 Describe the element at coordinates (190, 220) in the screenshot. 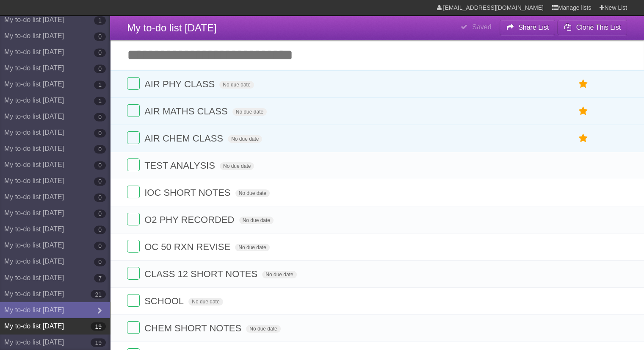

I see `span: O2 PHY RECORDED` at that location.